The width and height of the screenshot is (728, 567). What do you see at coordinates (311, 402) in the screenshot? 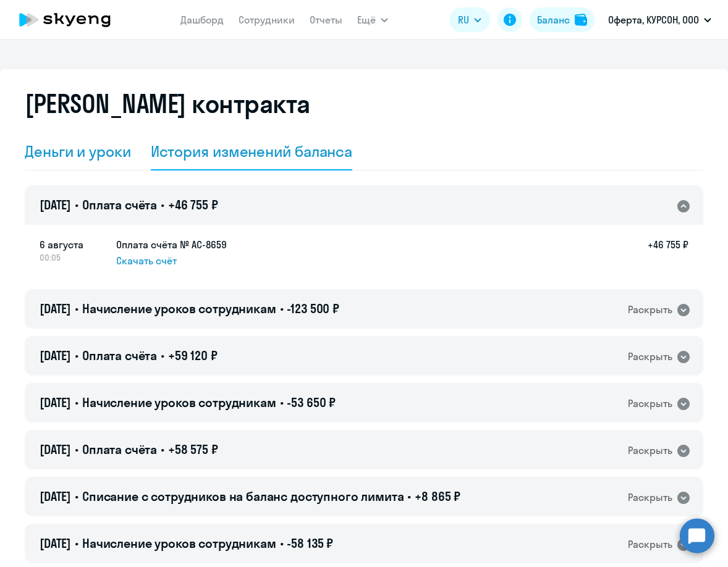
I see `span: -53 650 ₽` at bounding box center [311, 402].